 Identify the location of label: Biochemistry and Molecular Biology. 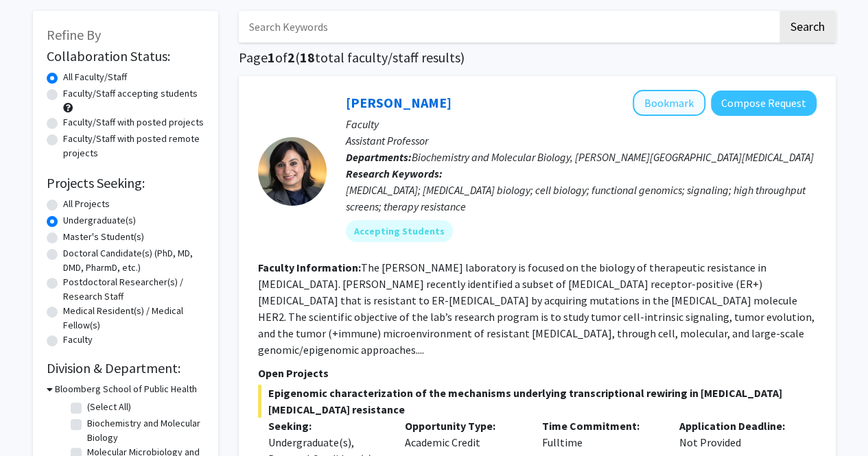
(144, 430).